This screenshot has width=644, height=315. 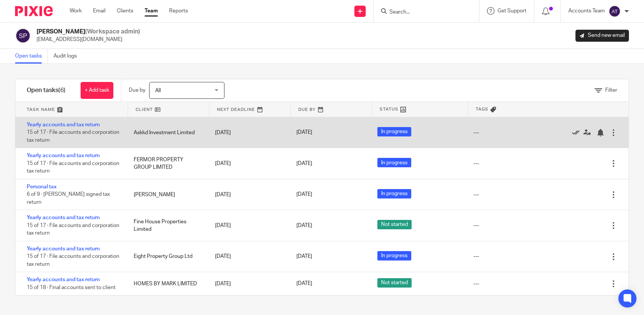 I want to click on span: Filter, so click(x=611, y=90).